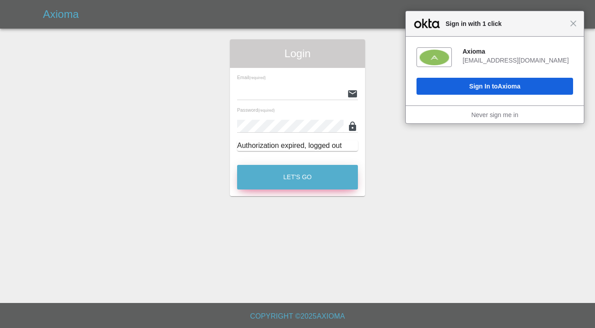 The image size is (595, 328). What do you see at coordinates (297, 146) in the screenshot?
I see `div: Authorization expired, logged out` at bounding box center [297, 146].